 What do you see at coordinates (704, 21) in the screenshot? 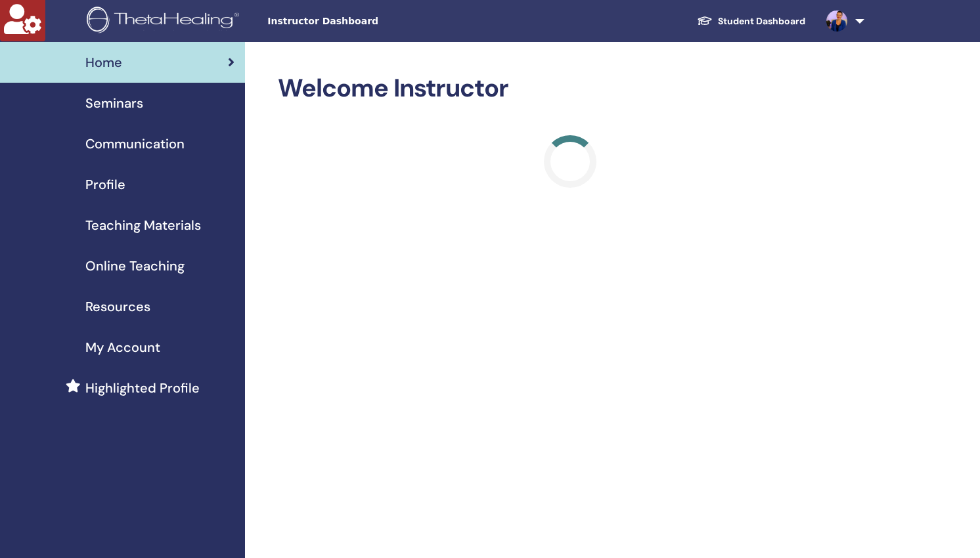
I see `img: graduation-cap-white.svg` at bounding box center [704, 21].